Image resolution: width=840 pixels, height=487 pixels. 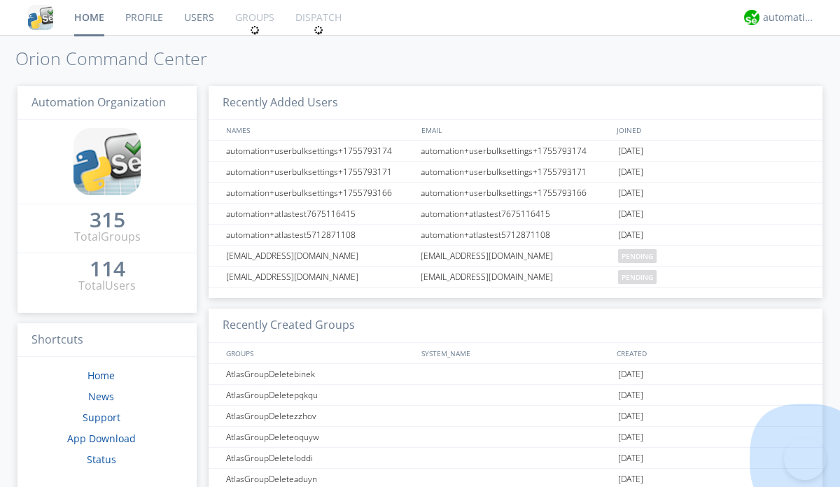 I want to click on div: AtlasGroupDeletebinek, so click(x=319, y=374).